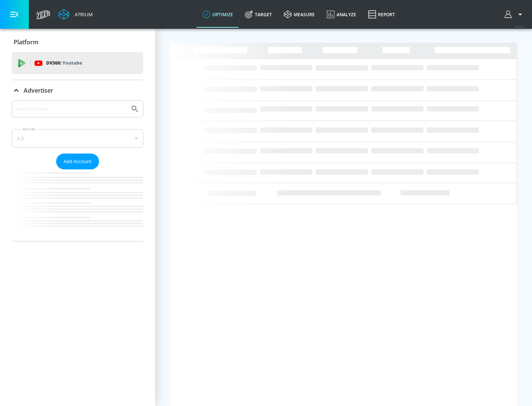 This screenshot has width=532, height=406. Describe the element at coordinates (78, 42) in the screenshot. I see `div: Platform` at that location.